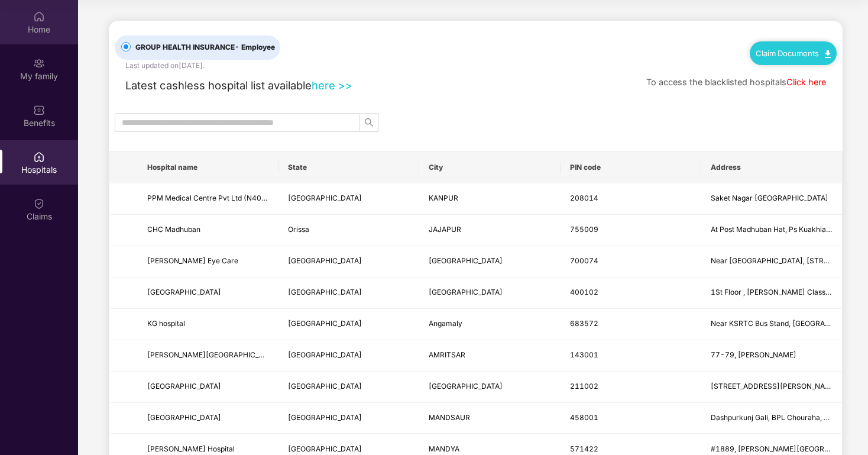 The width and height of the screenshot is (868, 455). I want to click on th: Hospital name, so click(208, 167).